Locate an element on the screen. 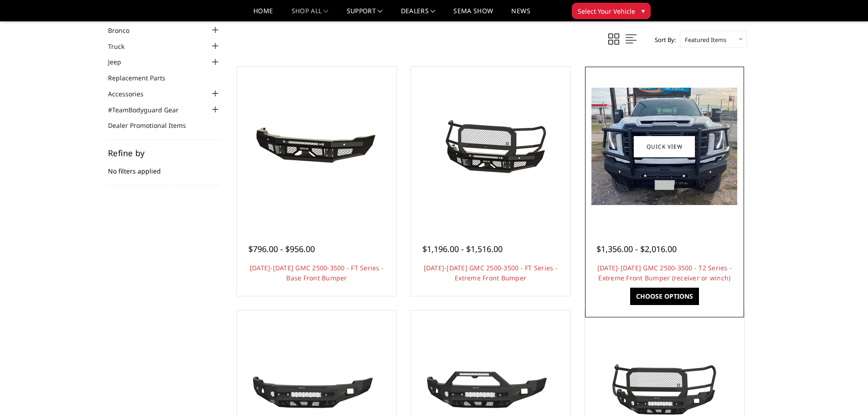 The width and height of the screenshot is (868, 416). a: Support is located at coordinates (365, 14).